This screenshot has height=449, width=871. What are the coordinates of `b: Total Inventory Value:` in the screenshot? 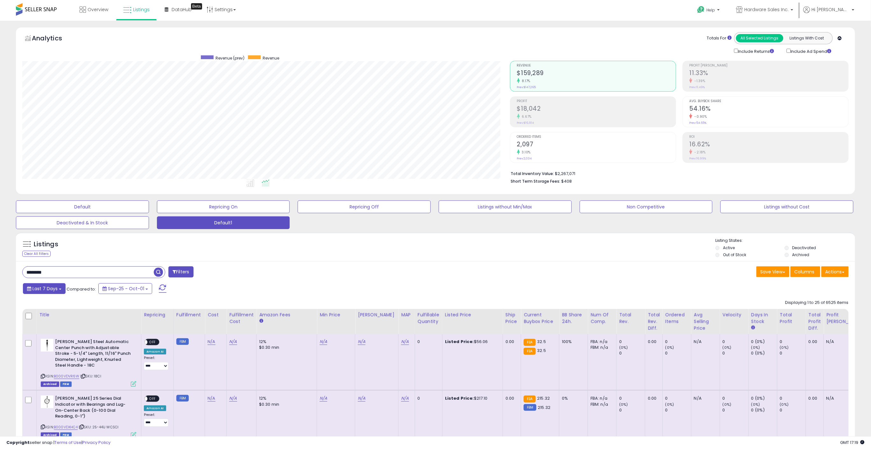 It's located at (532, 173).